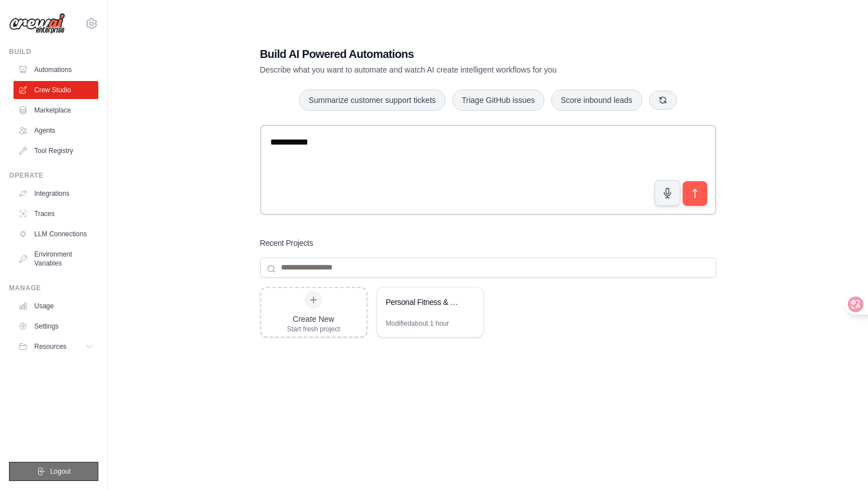  I want to click on button: Summarize customer support tickets, so click(372, 100).